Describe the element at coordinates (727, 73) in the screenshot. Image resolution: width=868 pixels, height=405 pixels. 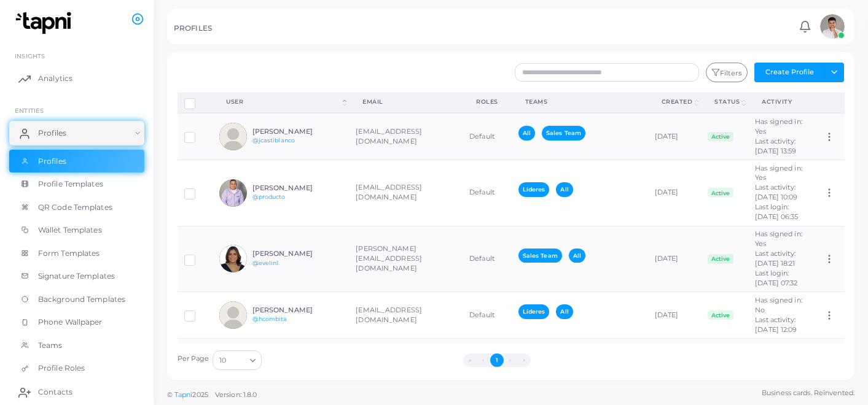
I see `button: Filters` at that location.